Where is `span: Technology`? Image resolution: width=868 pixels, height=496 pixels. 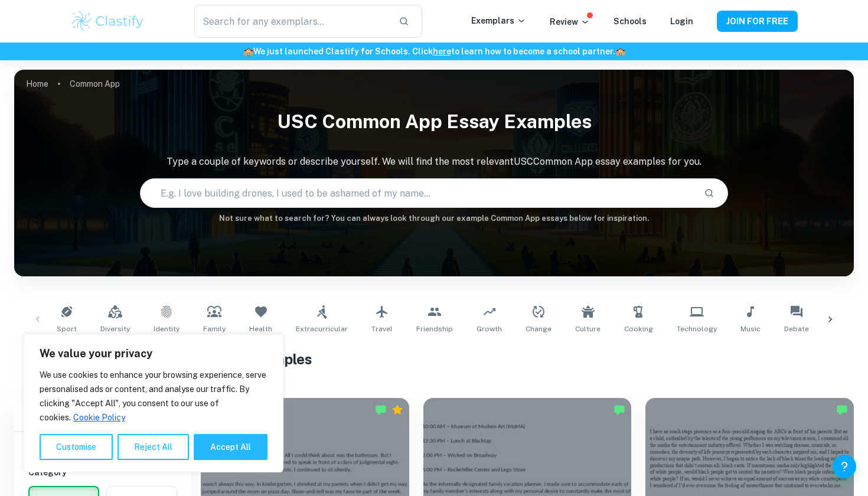 span: Technology is located at coordinates (696, 329).